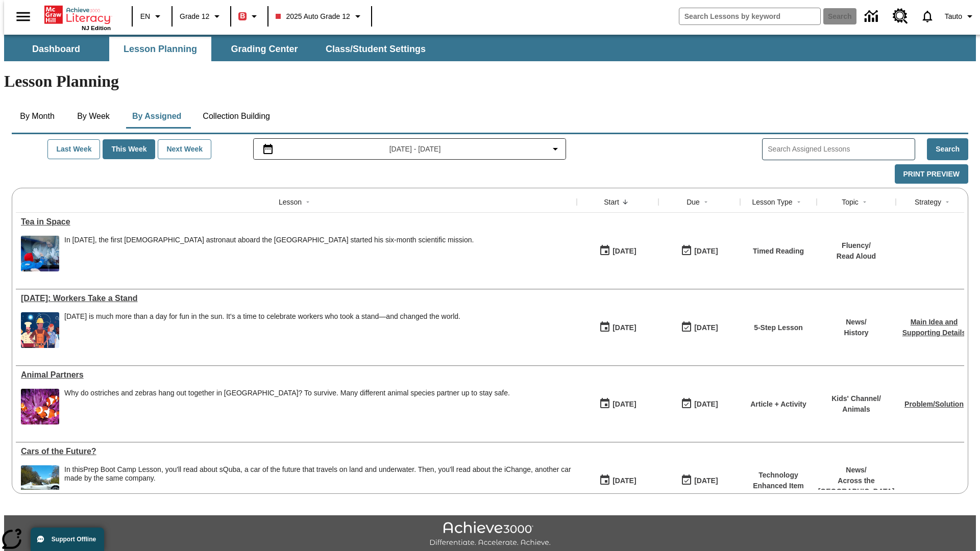  Describe the element at coordinates (78, 18) in the screenshot. I see `div: Home` at that location.